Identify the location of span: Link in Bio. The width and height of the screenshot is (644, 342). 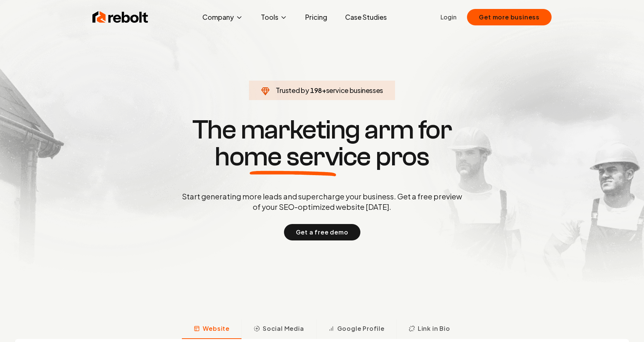
(434, 328).